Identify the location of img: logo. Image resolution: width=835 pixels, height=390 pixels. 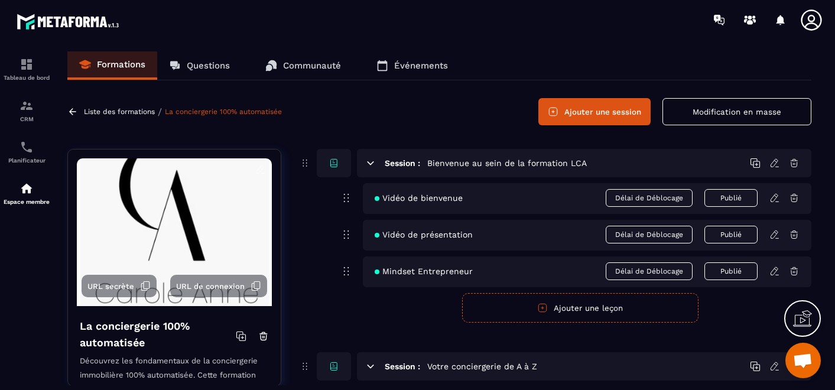
(70, 21).